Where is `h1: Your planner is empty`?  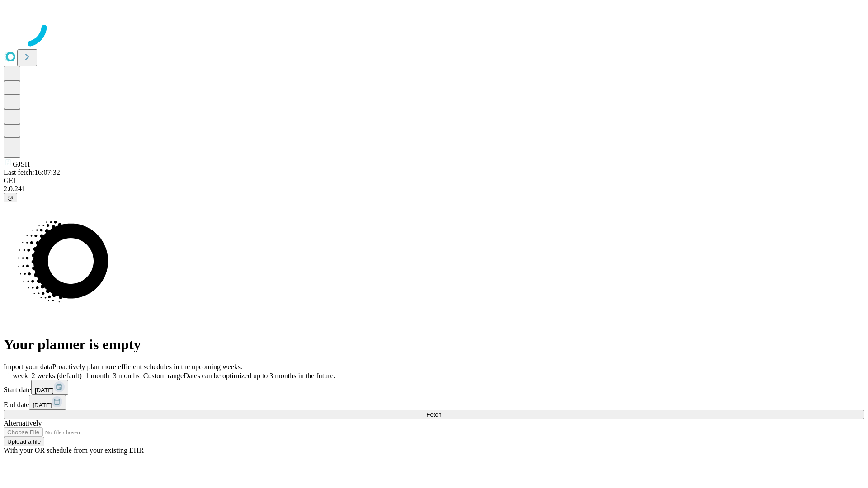 h1: Your planner is empty is located at coordinates (434, 344).